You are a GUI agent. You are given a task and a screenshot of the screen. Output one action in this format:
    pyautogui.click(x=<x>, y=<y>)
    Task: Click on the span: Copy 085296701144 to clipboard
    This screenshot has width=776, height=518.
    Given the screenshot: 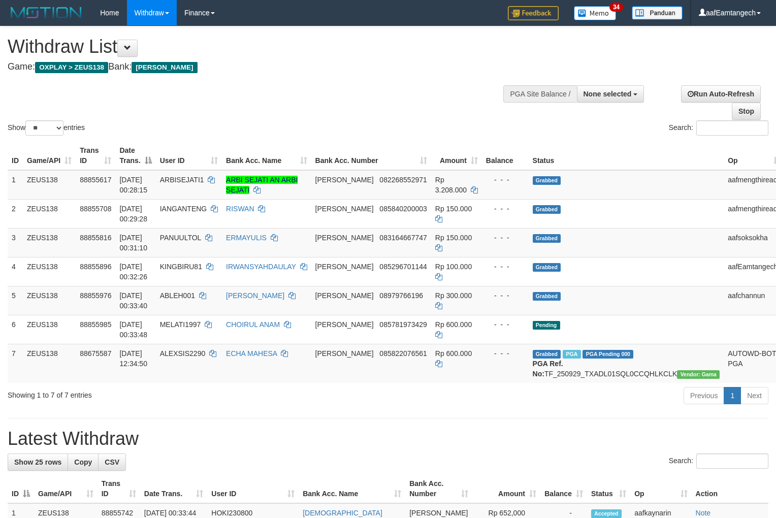 What is the action you would take?
    pyautogui.click(x=403, y=266)
    